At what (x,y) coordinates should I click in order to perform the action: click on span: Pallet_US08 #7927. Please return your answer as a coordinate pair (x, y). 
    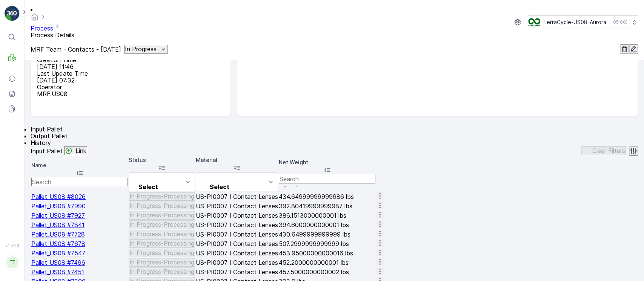
    Looking at the image, I should click on (58, 215).